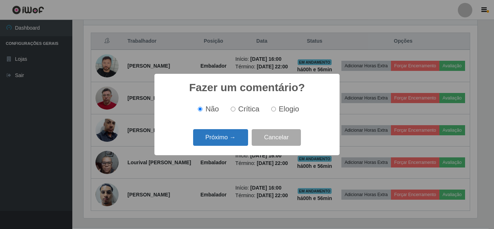 The width and height of the screenshot is (494, 229). What do you see at coordinates (273, 109) in the screenshot?
I see `input: Elogio` at bounding box center [273, 109].